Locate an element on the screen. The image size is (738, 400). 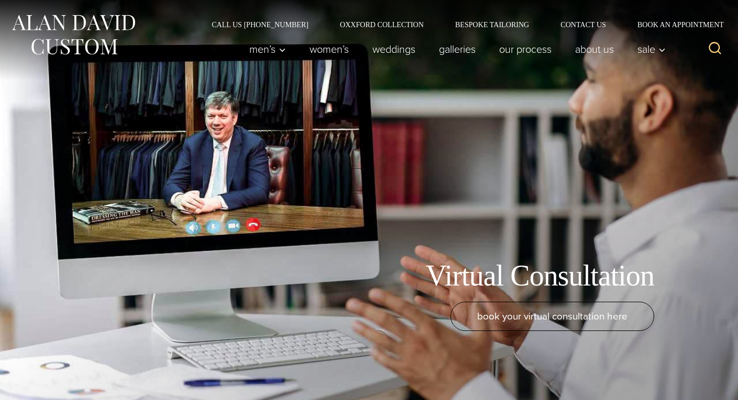
a: Oxxford Collection is located at coordinates (382, 25).